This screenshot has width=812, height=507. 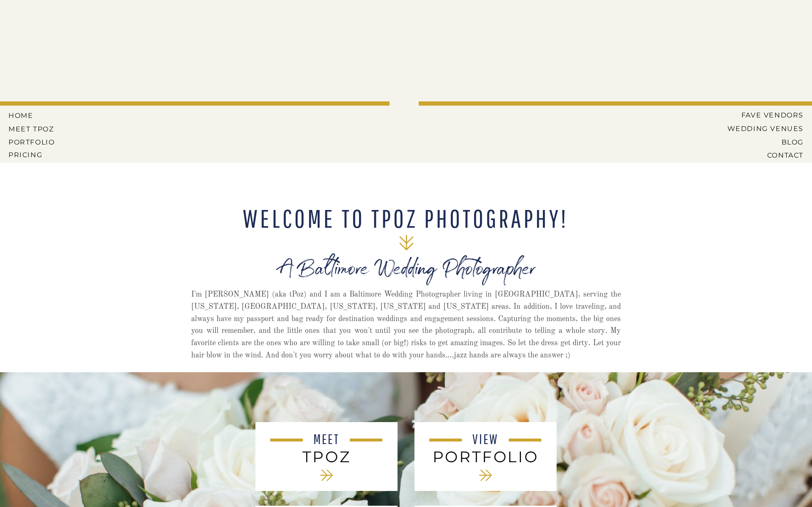 I want to click on nav: MEET tPoz, so click(x=32, y=129).